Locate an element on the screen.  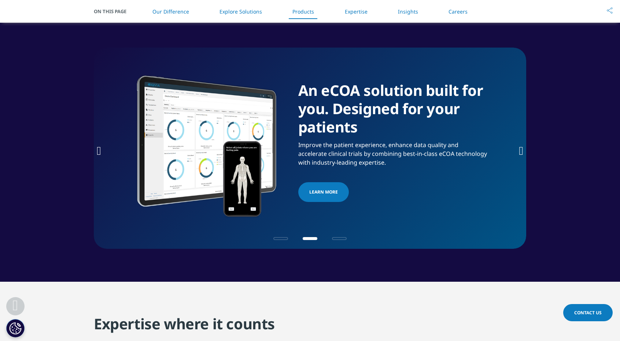
span: Go to slide 1 is located at coordinates (281, 239).